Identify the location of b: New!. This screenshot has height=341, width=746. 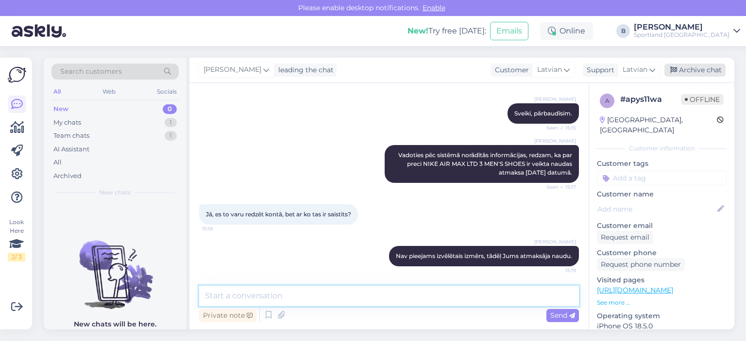
(418, 31).